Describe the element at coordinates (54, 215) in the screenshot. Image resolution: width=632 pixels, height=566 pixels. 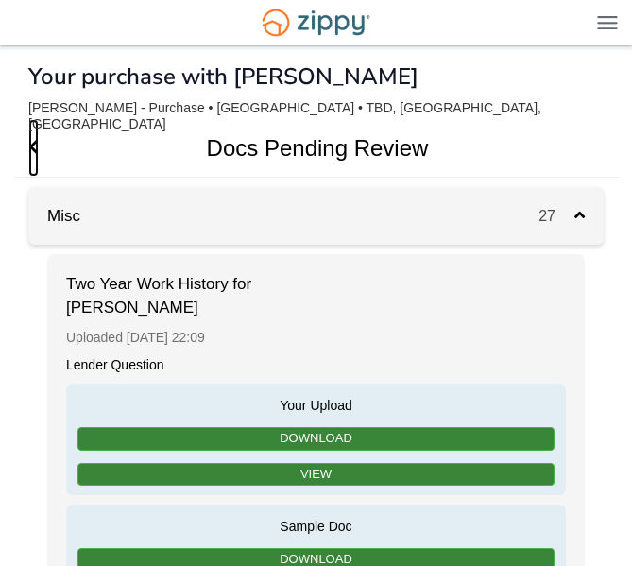
I see `a: Misc` at that location.